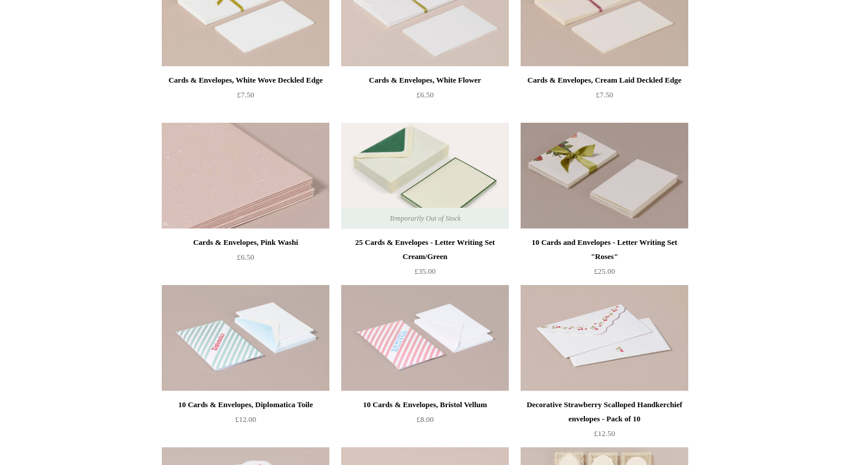 Image resolution: width=850 pixels, height=465 pixels. I want to click on div: 10 Cards & Envelopes, Bristol Vellum, so click(425, 405).